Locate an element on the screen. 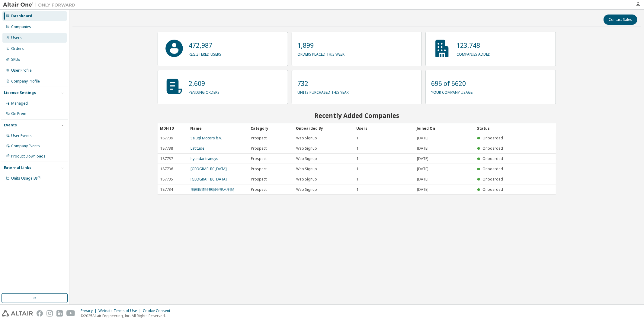 This screenshot has width=644, height=322. img: facebook.svg is located at coordinates (39, 313).